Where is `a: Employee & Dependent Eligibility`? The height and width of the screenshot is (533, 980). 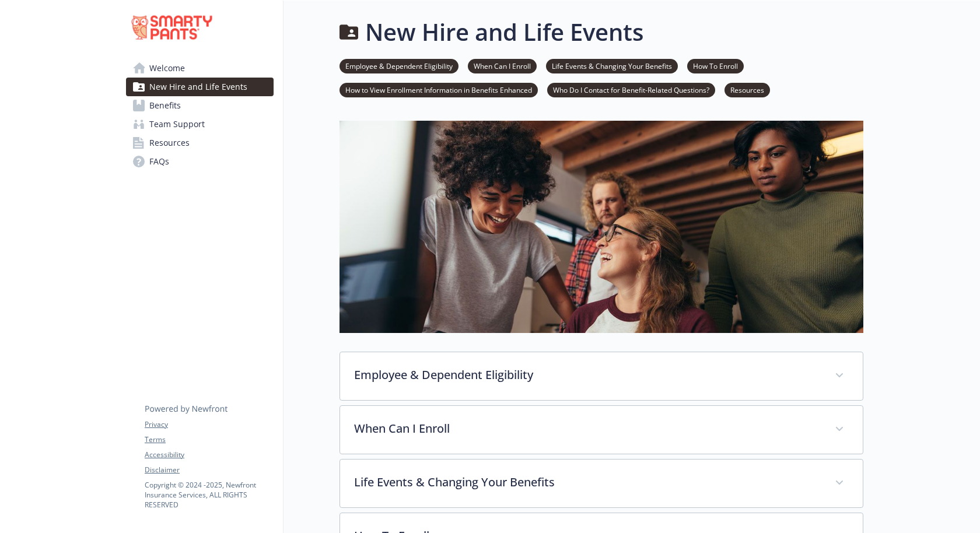 a: Employee & Dependent Eligibility is located at coordinates (399, 65).